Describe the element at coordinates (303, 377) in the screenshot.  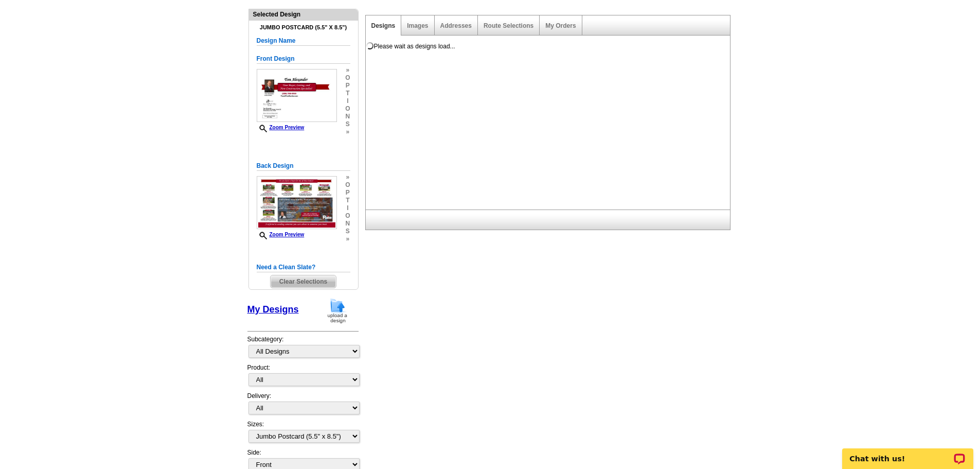
I see `div: Product:` at that location.